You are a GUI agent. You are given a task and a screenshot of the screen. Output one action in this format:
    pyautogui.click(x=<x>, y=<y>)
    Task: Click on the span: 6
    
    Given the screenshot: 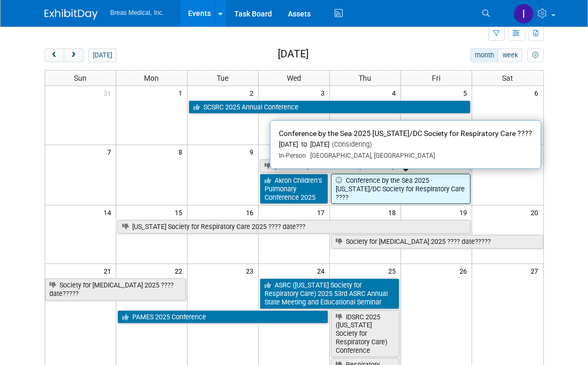 What is the action you would take?
    pyautogui.click(x=538, y=92)
    